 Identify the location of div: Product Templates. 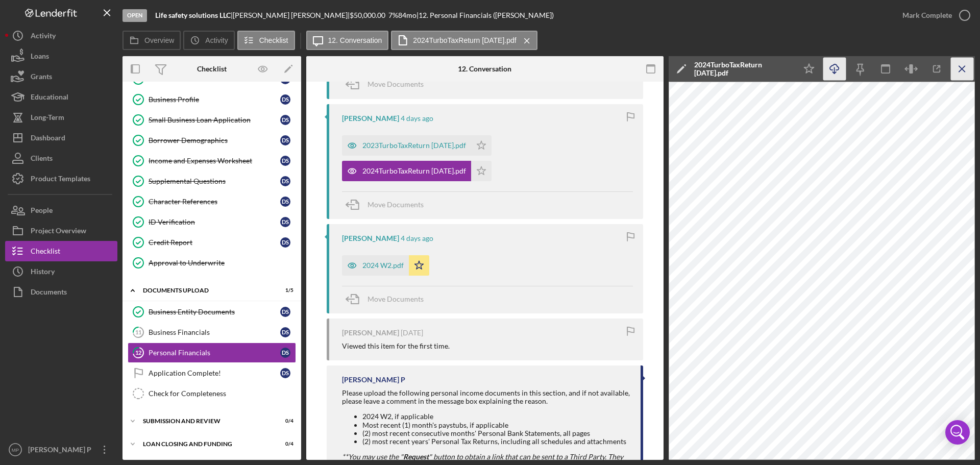
(60, 179).